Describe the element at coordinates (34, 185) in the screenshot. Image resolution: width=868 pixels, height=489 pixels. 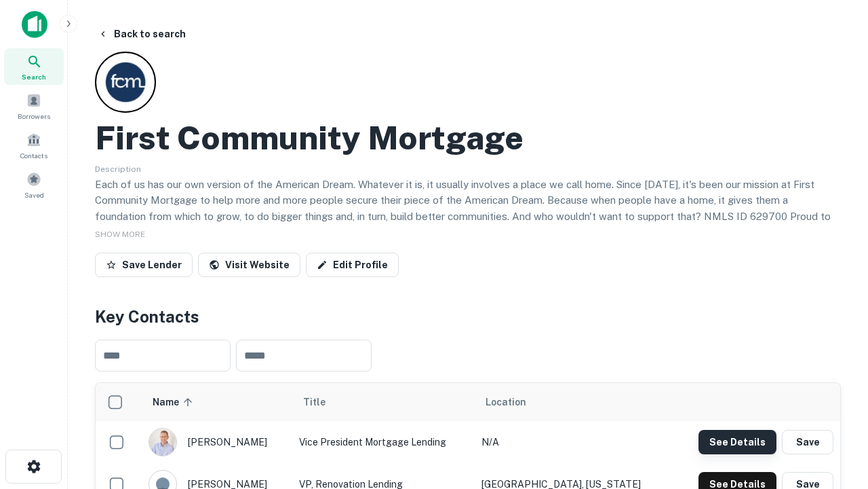
I see `a: Saved` at that location.